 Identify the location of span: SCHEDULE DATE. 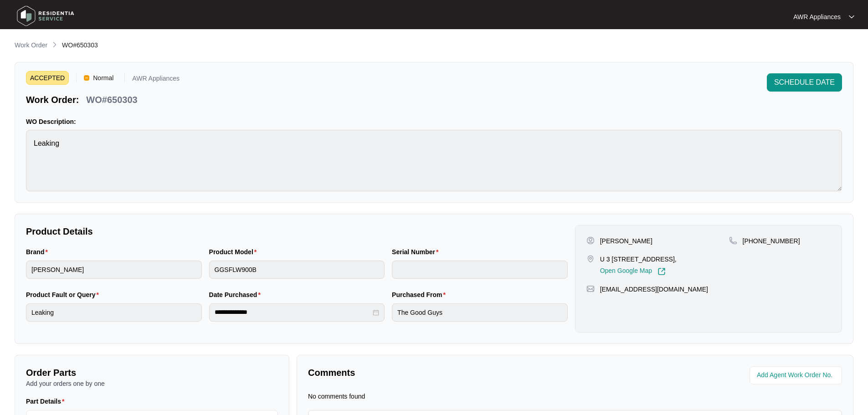
(805, 83).